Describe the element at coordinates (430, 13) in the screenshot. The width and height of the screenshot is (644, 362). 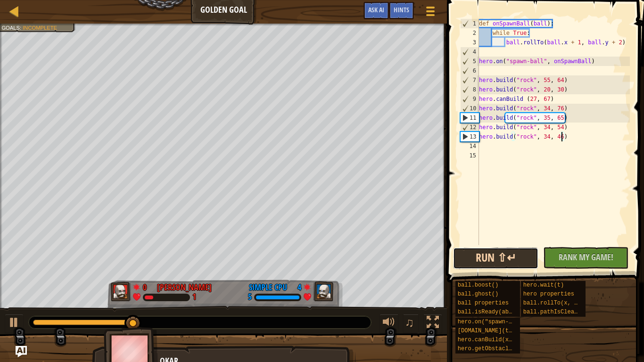
I see `button: Show game menu` at that location.